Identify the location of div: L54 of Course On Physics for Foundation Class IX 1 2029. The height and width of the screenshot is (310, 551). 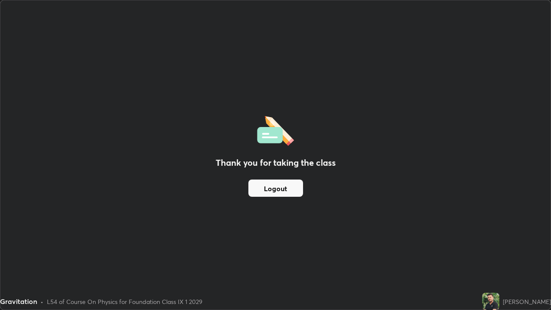
(124, 301).